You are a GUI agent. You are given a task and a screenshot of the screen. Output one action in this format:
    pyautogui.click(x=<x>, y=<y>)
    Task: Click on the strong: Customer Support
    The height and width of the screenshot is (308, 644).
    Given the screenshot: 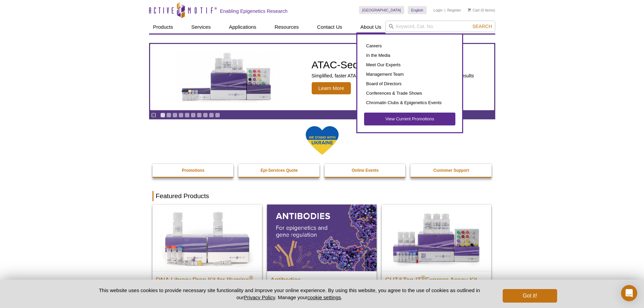 What is the action you would take?
    pyautogui.click(x=451, y=170)
    